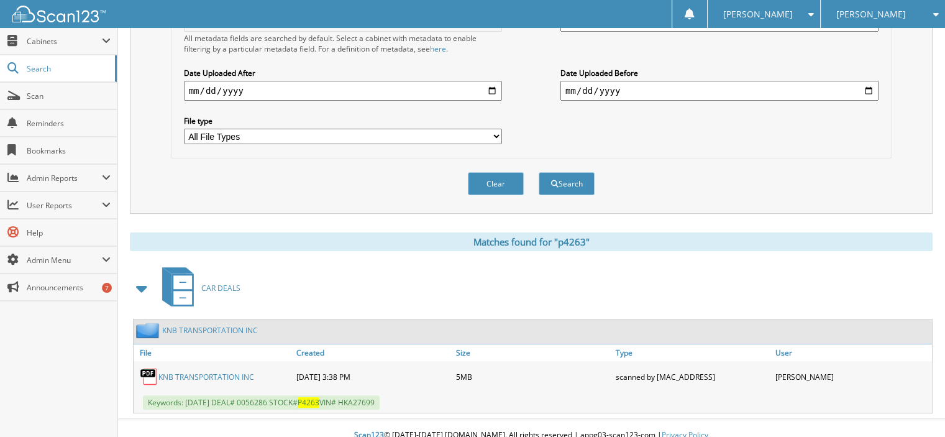 This screenshot has width=945, height=437. I want to click on a: User, so click(851, 352).